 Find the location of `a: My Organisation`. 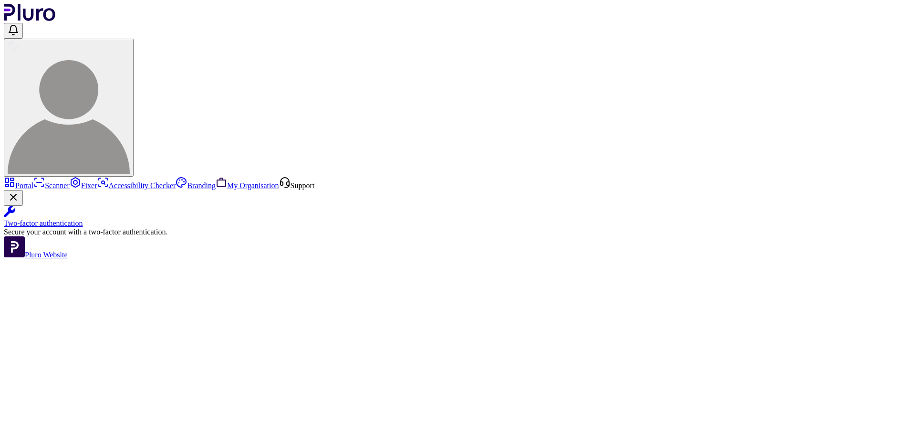

a: My Organisation is located at coordinates (247, 185).